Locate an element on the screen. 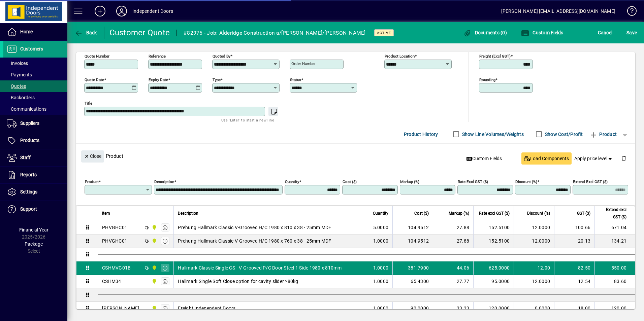  td: 550.00 is located at coordinates (615, 268).